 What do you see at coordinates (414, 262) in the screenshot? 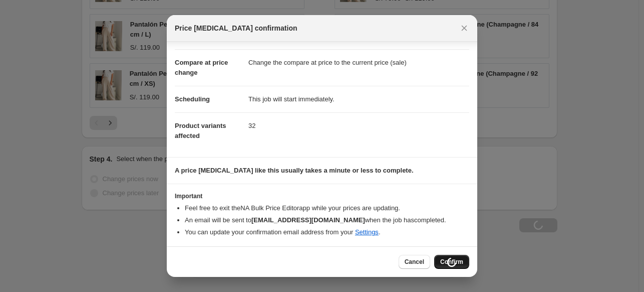
I see `button: Cancel` at bounding box center [414, 262].